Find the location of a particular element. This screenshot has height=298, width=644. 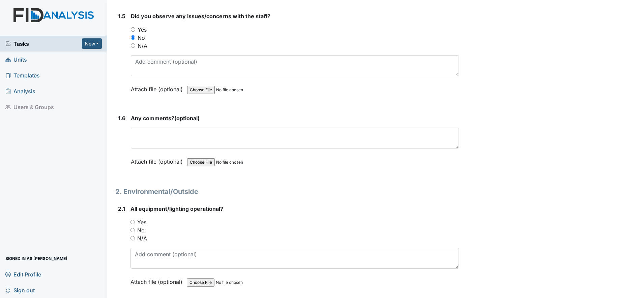

span: All equipment/lighting operational? is located at coordinates (176, 209).